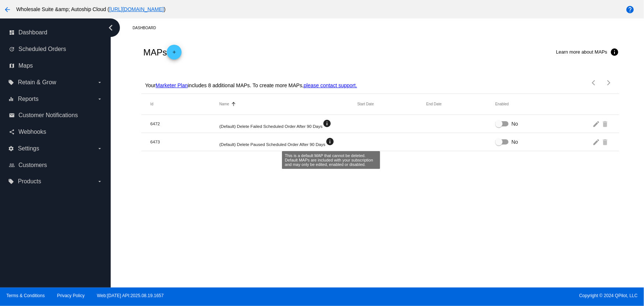  I want to click on span: Reports, so click(28, 99).